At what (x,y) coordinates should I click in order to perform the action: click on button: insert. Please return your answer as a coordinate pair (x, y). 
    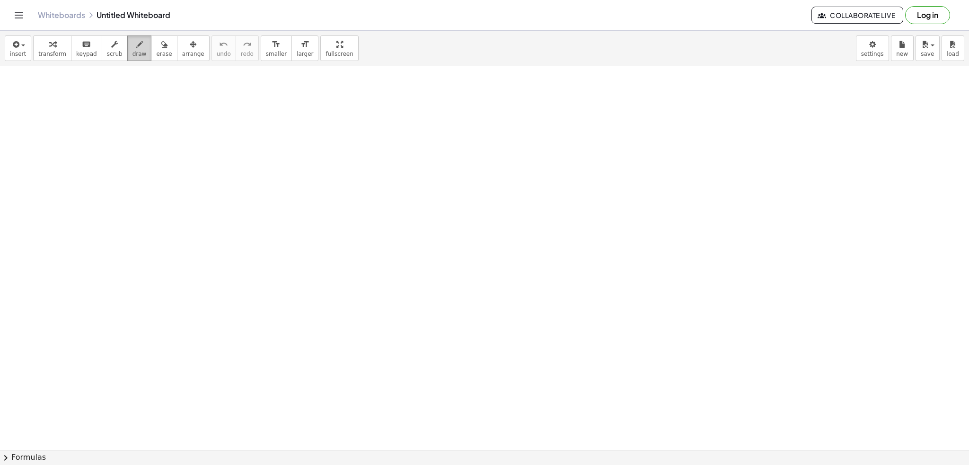
    Looking at the image, I should click on (18, 48).